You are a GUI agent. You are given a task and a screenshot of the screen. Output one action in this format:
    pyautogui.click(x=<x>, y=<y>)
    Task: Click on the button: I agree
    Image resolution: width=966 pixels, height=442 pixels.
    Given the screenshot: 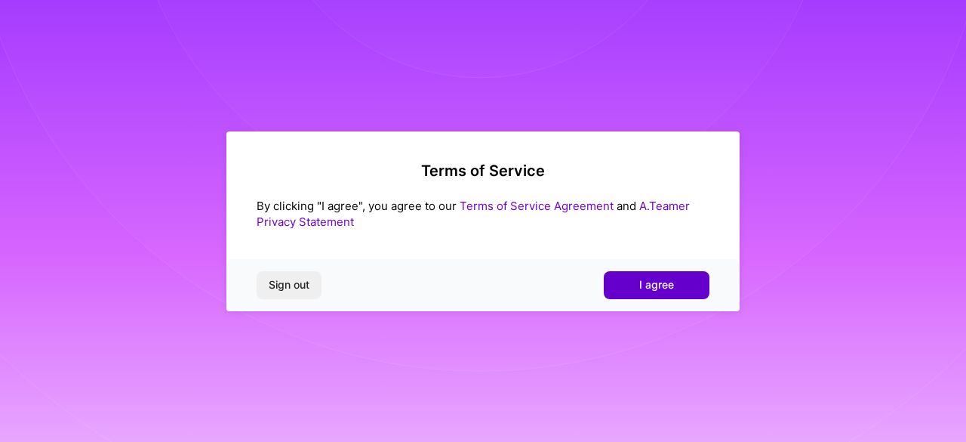 What is the action you would take?
    pyautogui.click(x=657, y=285)
    